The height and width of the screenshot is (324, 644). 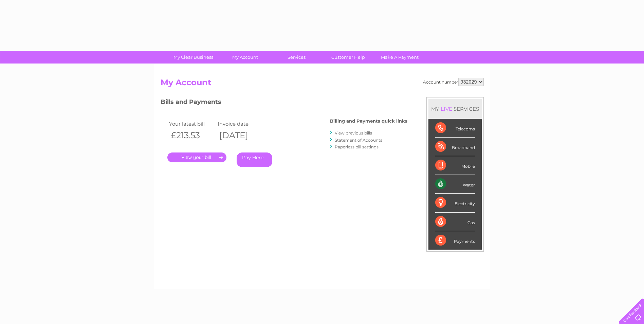 What do you see at coordinates (254, 159) in the screenshot?
I see `a: Pay Here` at bounding box center [254, 159].